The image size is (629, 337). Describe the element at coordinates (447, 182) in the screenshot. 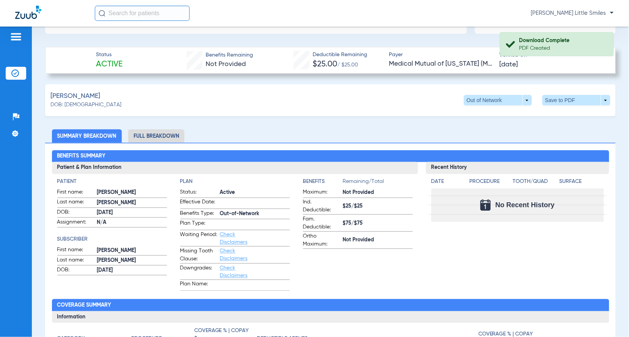

I see `h4: Date` at that location.